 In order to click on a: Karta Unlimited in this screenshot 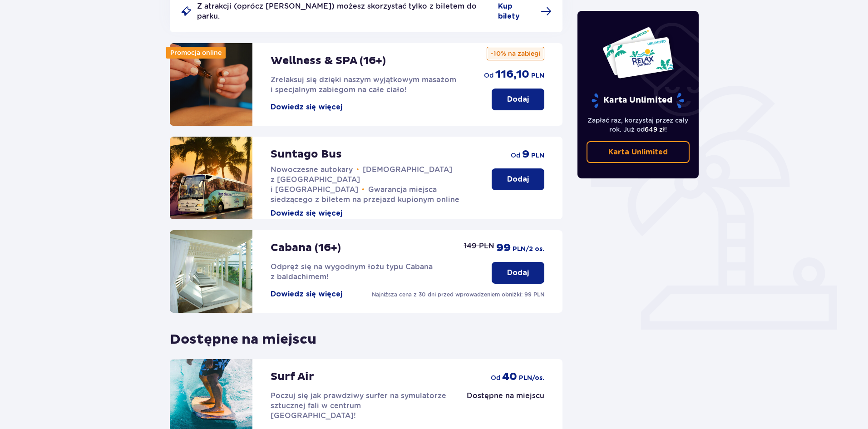, I will do `click(639, 152)`.